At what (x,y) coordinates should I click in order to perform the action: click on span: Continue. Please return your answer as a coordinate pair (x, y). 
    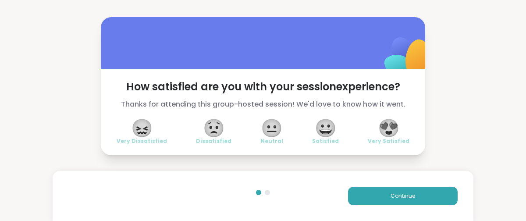
    Looking at the image, I should click on (403, 196).